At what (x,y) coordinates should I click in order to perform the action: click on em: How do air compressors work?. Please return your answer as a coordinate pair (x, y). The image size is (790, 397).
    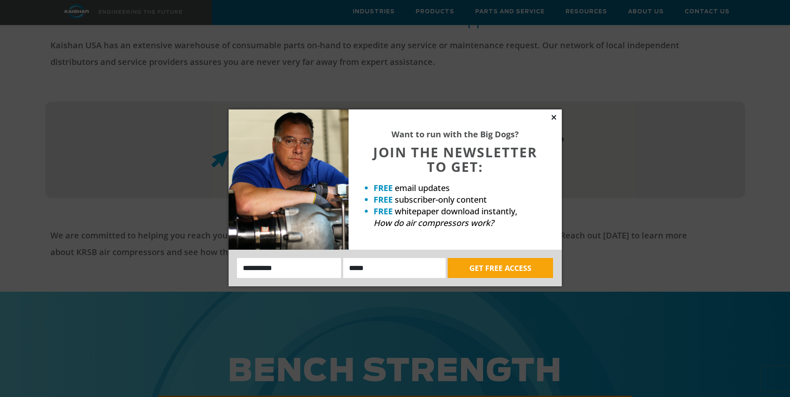
    Looking at the image, I should click on (433, 223).